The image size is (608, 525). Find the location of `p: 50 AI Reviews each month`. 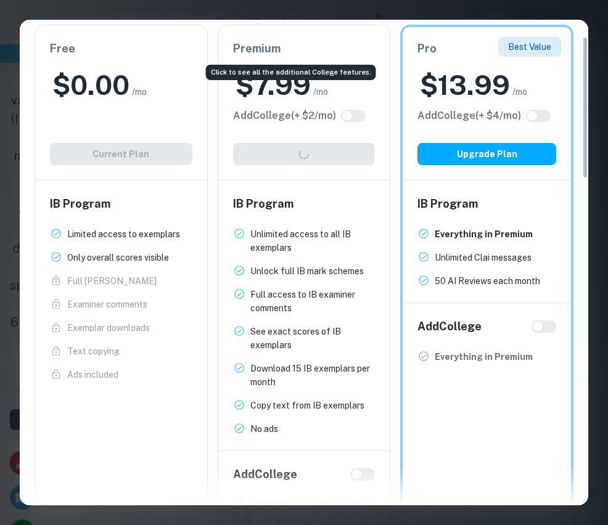

p: 50 AI Reviews each month is located at coordinates (487, 281).